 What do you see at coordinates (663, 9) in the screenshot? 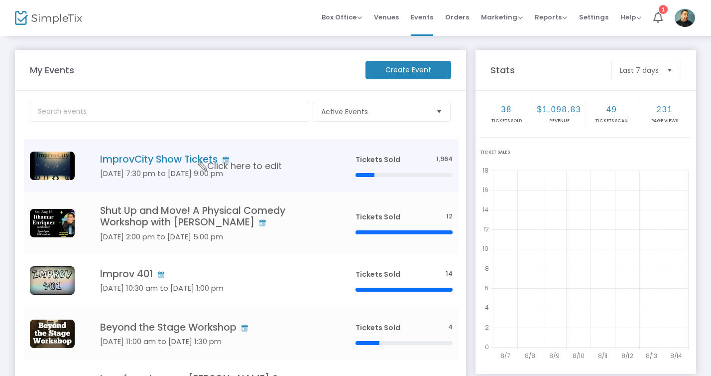
I see `div: 1` at bounding box center [663, 9].